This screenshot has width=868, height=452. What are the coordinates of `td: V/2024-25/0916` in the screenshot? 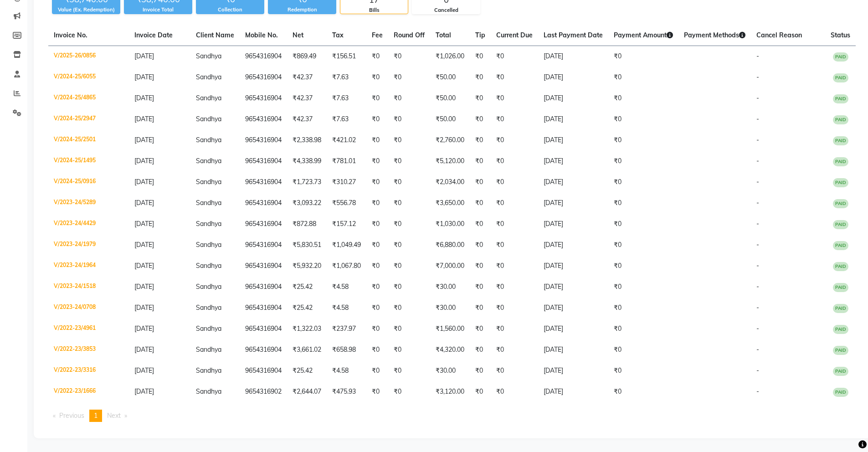 It's located at (89, 182).